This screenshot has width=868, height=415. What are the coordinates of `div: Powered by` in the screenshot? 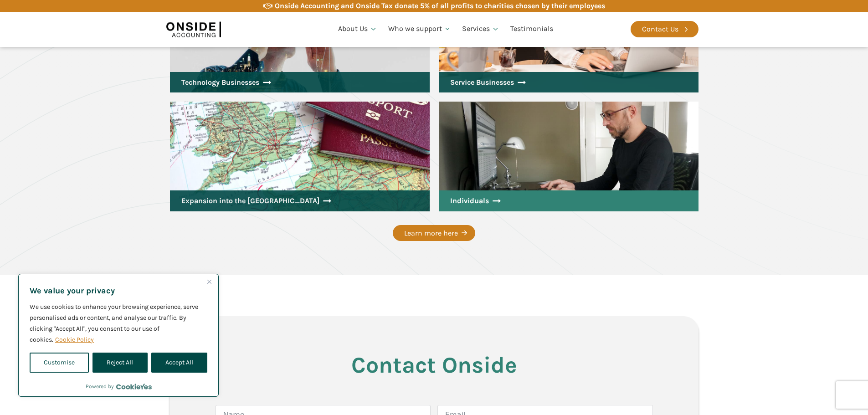 It's located at (119, 386).